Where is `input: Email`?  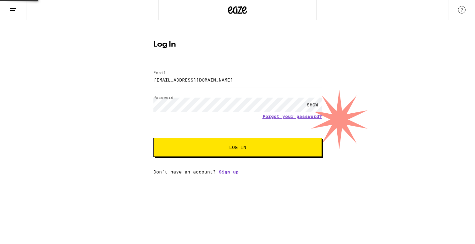
input: Email is located at coordinates (238, 79).